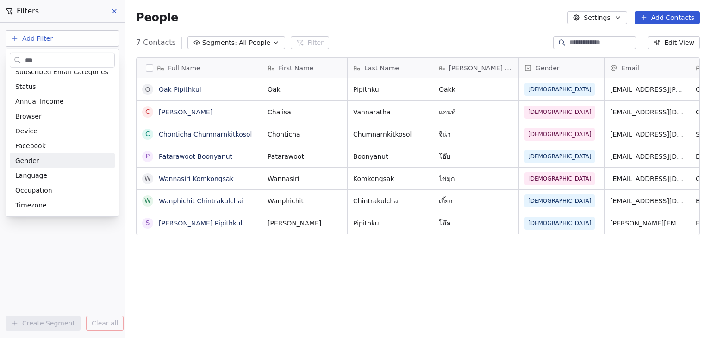 The image size is (711, 338). Describe the element at coordinates (34, 190) in the screenshot. I see `span: Occupation` at that location.